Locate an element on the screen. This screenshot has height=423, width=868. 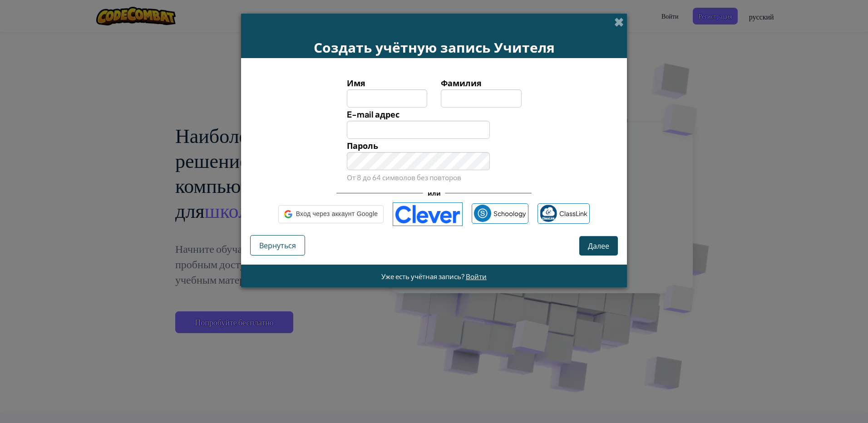
span: Далее is located at coordinates (598, 246).